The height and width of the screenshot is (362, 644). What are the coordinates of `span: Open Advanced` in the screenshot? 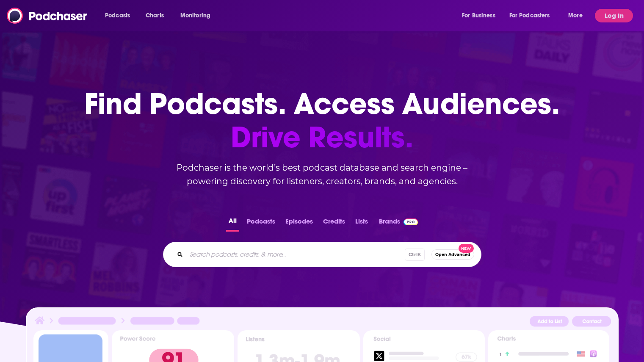 It's located at (453, 255).